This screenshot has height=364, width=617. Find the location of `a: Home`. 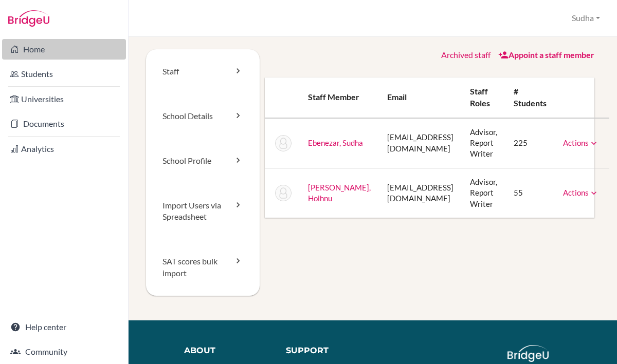

a: Home is located at coordinates (64, 49).